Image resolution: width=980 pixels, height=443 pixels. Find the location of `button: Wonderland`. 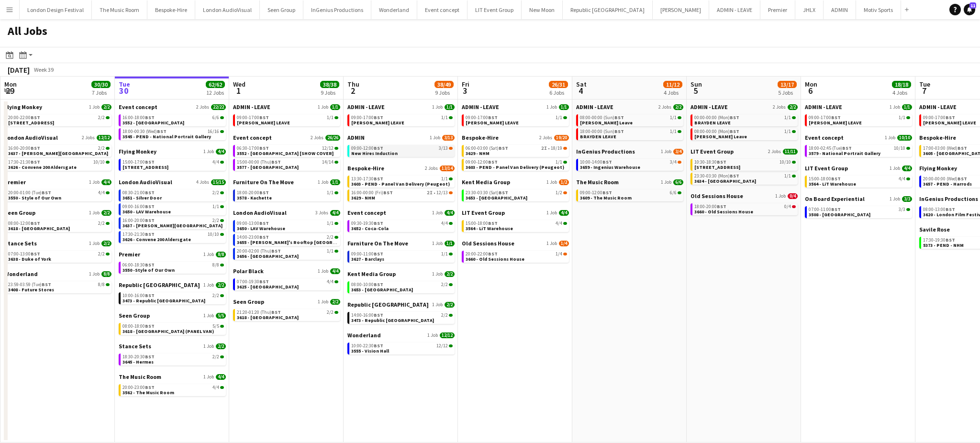

button: Wonderland is located at coordinates (394, 9).